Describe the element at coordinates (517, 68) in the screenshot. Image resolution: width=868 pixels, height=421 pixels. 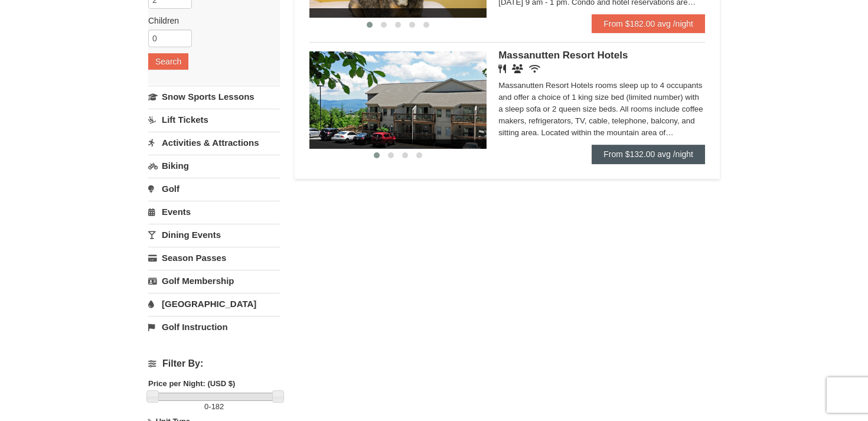
I see `i: Banquet Facilities` at that location.